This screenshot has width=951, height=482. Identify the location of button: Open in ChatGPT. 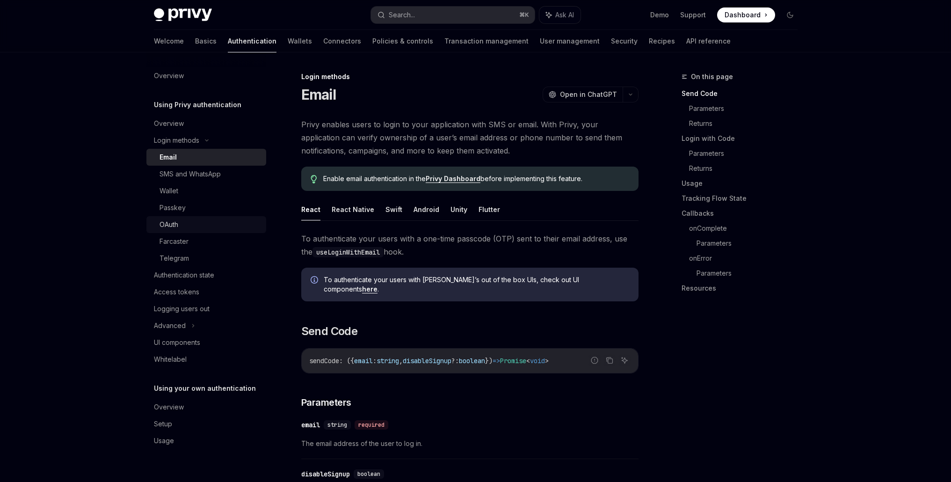
(582, 94).